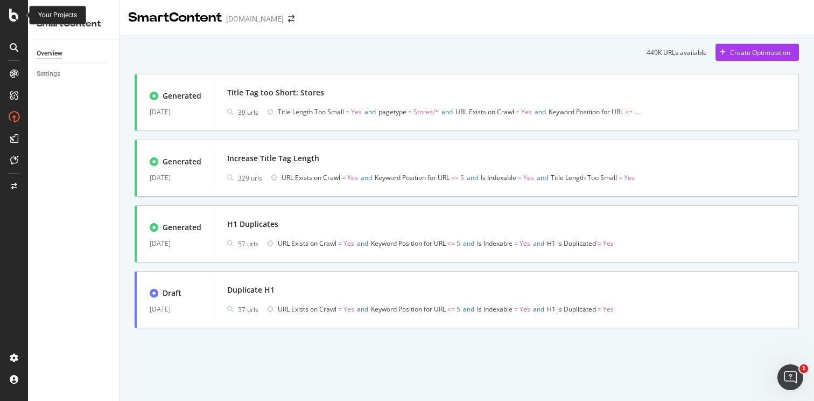 The image size is (814, 401). What do you see at coordinates (757, 52) in the screenshot?
I see `button: Create Optimization` at bounding box center [757, 52].